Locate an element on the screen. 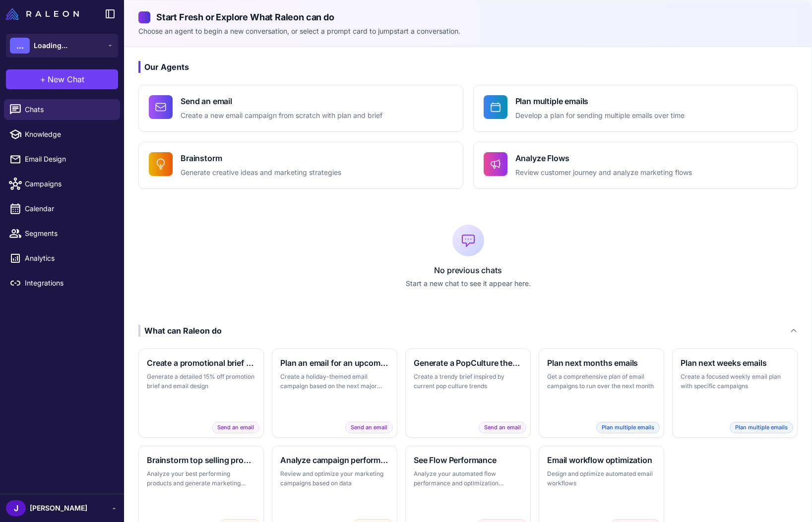 The height and width of the screenshot is (522, 812). h3: Plan an email for an upcoming holiday is located at coordinates (334, 363).